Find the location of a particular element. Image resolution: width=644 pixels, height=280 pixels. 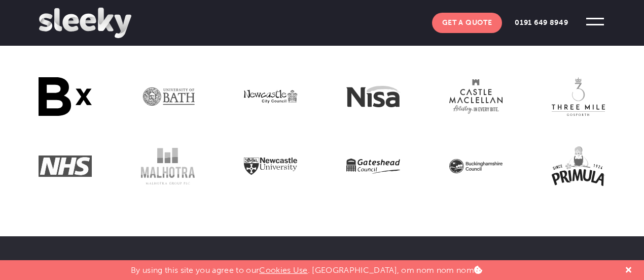

a: Cookies Use is located at coordinates (284, 270).